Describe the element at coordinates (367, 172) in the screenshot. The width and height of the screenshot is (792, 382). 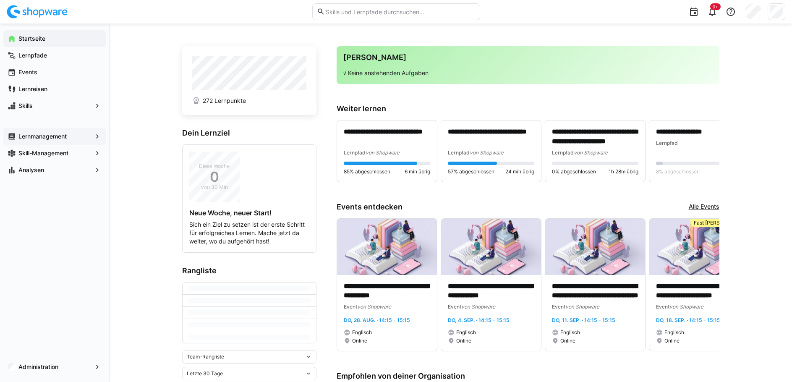
I see `span: 85% abgeschlossen` at that location.